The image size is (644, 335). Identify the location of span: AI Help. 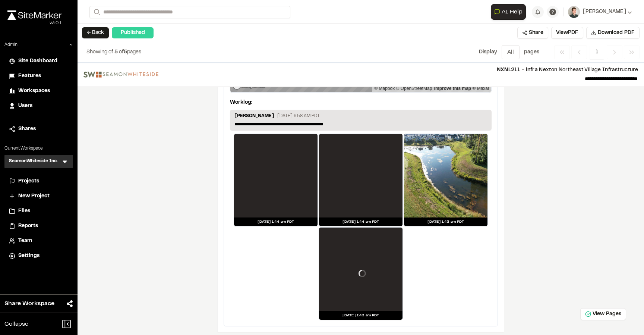
(512, 12).